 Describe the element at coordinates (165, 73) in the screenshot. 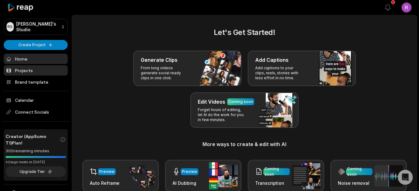

I see `p: From long videos generate social ready clips in one click.` at that location.